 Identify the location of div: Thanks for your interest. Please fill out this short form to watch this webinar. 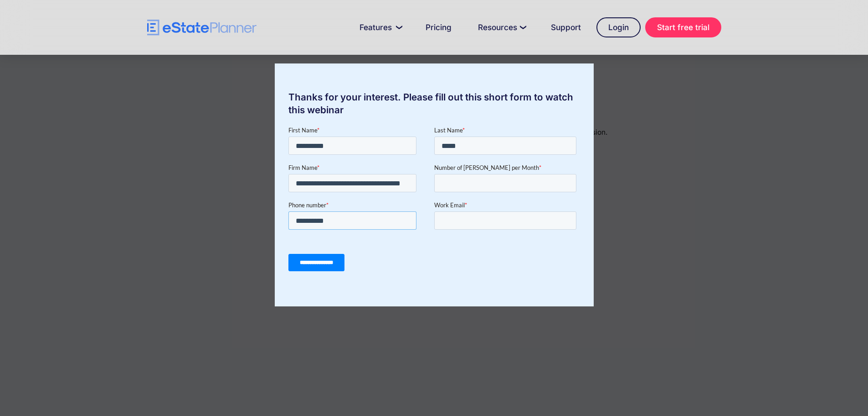
(434, 103).